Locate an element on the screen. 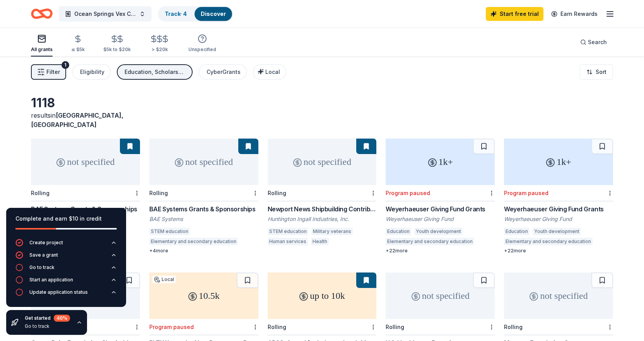  button: CyberGrants is located at coordinates (223, 72).